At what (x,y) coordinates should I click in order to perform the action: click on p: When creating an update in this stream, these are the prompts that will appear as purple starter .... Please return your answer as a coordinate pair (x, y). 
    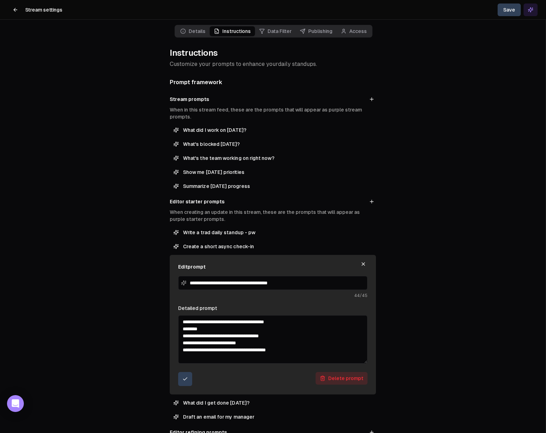
    Looking at the image, I should click on (273, 216).